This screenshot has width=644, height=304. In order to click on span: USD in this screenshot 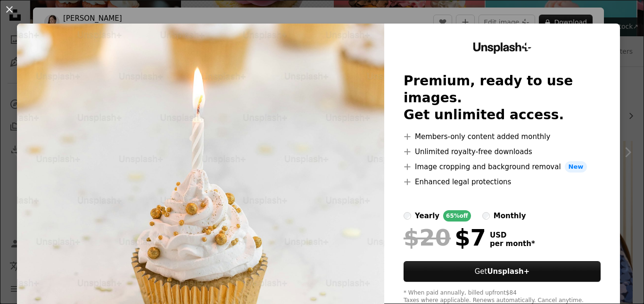, I will do `click(513, 235)`.